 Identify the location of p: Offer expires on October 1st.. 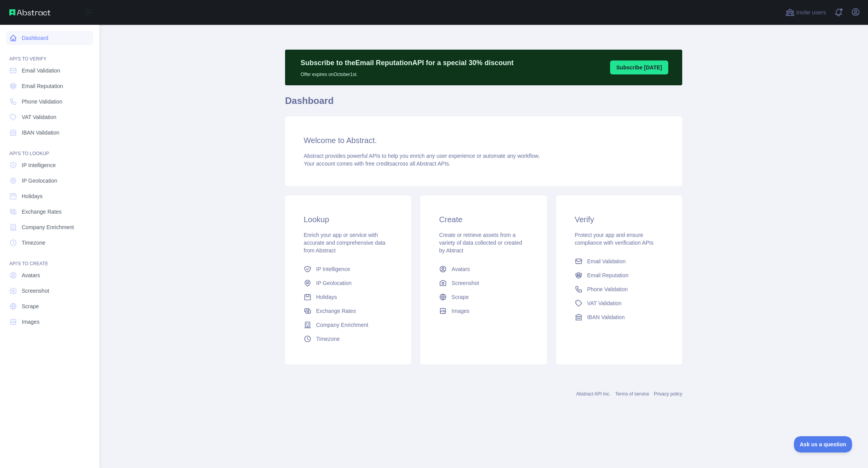
(407, 73).